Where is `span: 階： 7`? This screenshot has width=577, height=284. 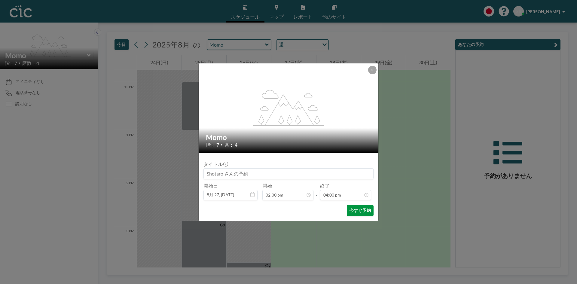
span: 階： 7 is located at coordinates (213, 145).